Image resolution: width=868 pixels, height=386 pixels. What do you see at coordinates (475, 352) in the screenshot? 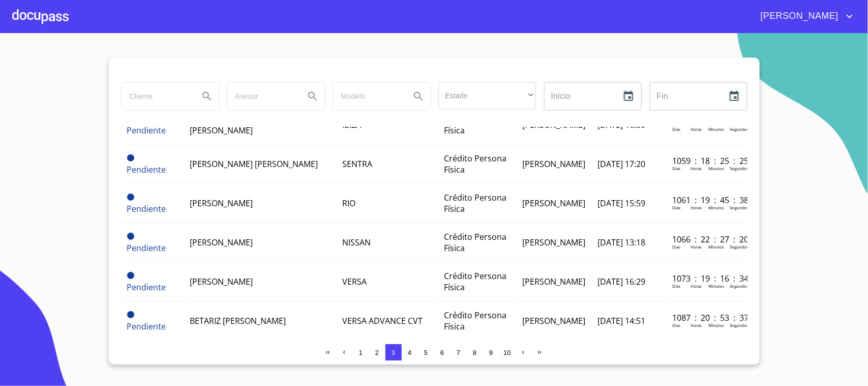
I see `button: 8` at bounding box center [475, 352].